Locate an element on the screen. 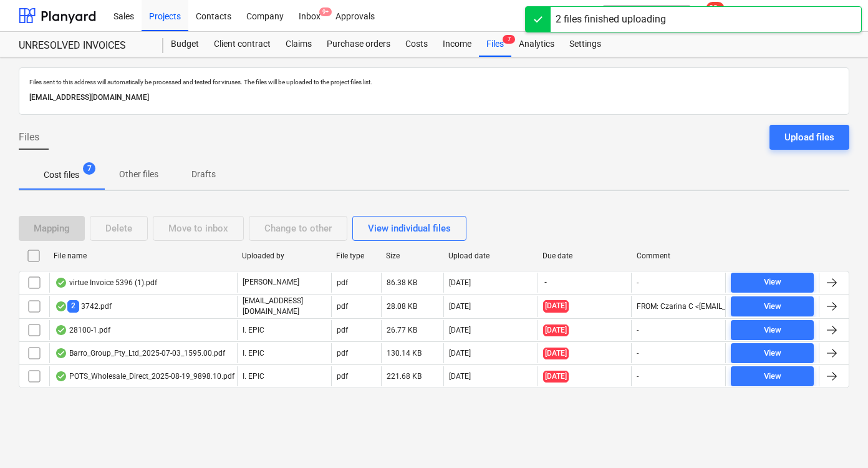 The width and height of the screenshot is (868, 468). div: Barro_Group_Pty_Ltd_2025-07-03_1595.00.pdf is located at coordinates (140, 353).